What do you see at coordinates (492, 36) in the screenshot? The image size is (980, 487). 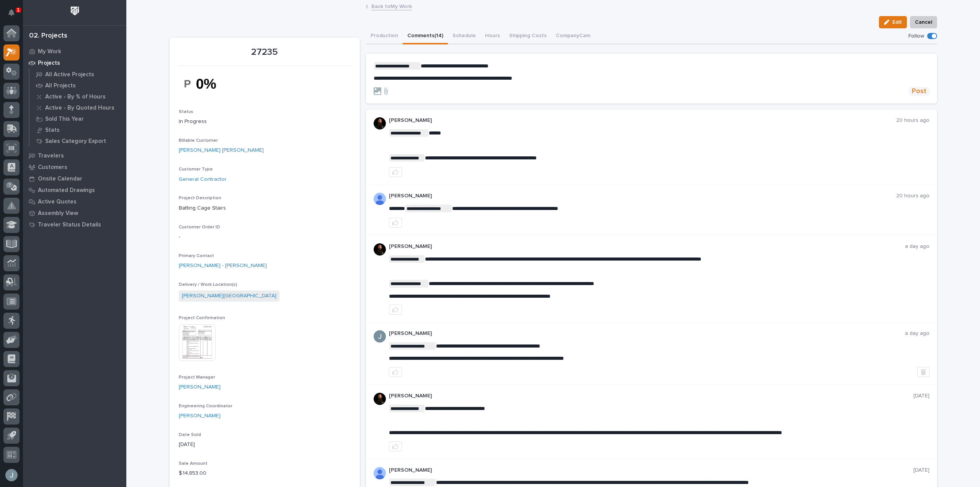 I see `button: Hours` at bounding box center [492, 36].